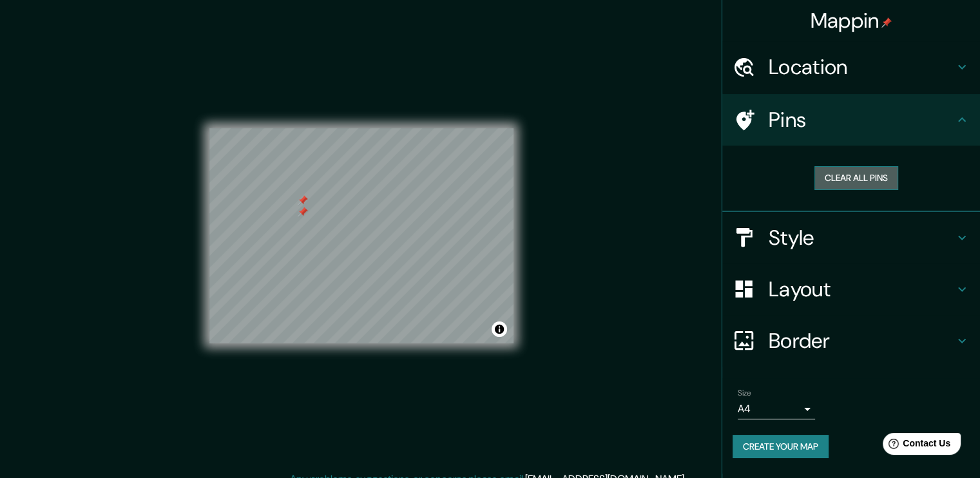  Describe the element at coordinates (500, 329) in the screenshot. I see `button: Toggle attribution` at that location.